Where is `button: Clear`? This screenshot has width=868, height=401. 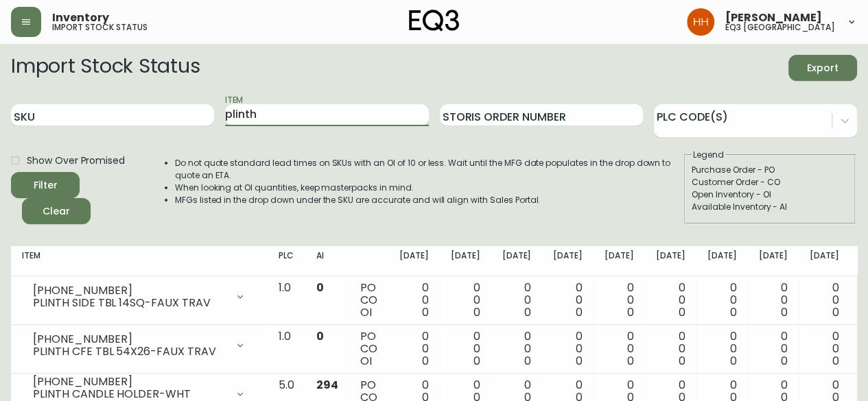 button: Clear is located at coordinates (56, 211).